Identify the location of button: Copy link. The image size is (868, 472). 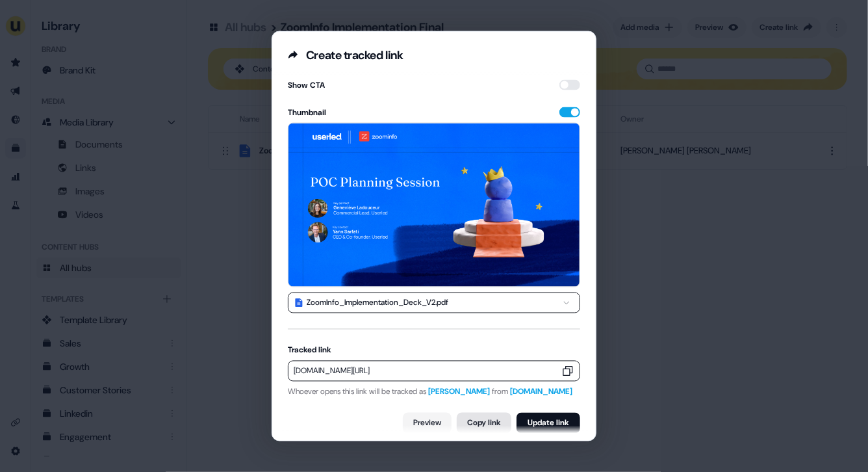
(484, 423).